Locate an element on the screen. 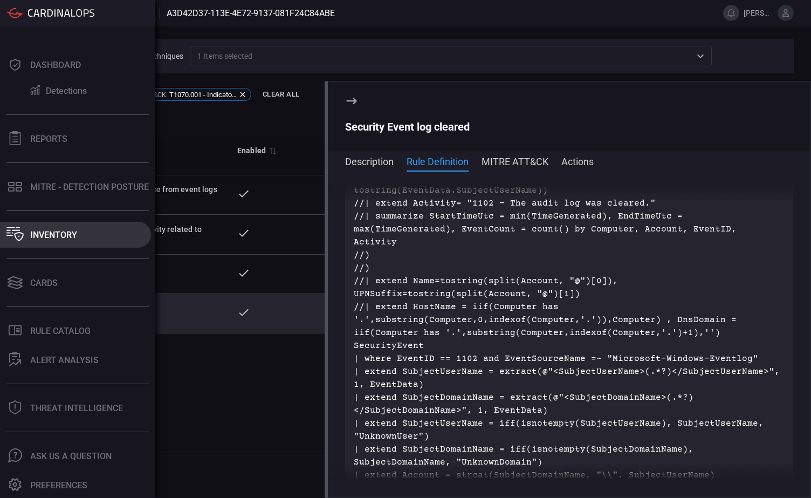 The width and height of the screenshot is (811, 498). div: Preferences is located at coordinates (59, 485).